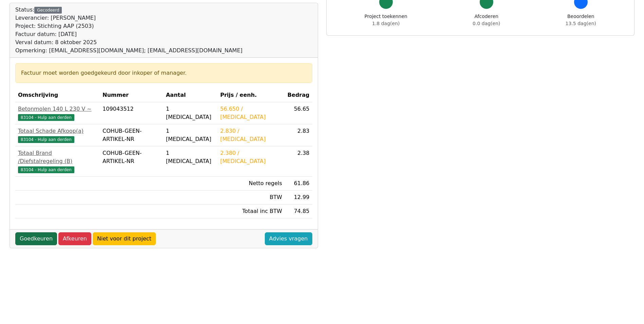 This screenshot has height=324, width=644. Describe the element at coordinates (128, 42) in the screenshot. I see `div: Verval datum: 8 oktober 2025` at that location.